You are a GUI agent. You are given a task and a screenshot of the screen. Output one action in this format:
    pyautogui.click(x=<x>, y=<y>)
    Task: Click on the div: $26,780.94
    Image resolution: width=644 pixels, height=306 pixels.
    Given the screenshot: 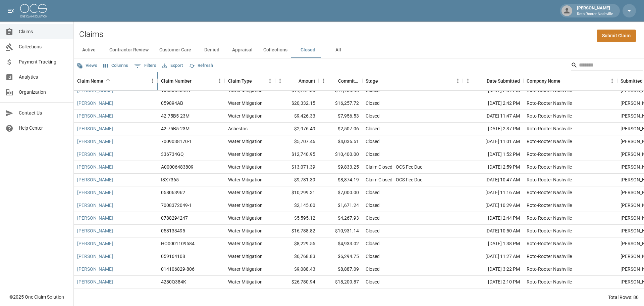 What is the action you would take?
    pyautogui.click(x=297, y=282)
    